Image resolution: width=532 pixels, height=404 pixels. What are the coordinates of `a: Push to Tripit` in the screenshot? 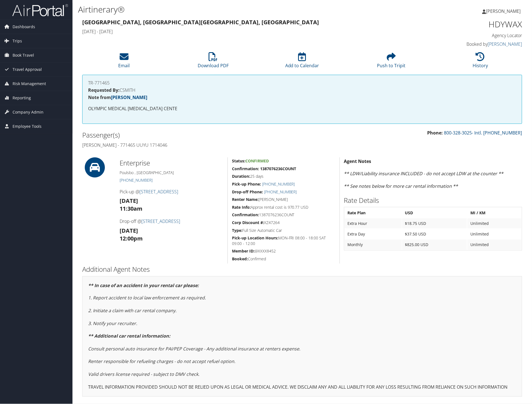 It's located at (392, 62).